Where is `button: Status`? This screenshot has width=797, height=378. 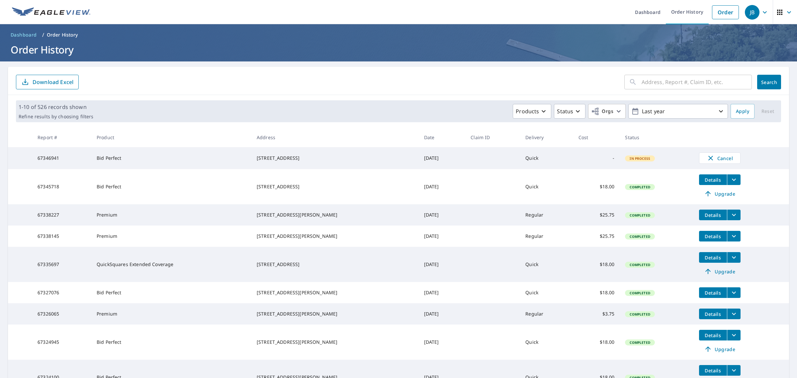
button: Status is located at coordinates (569, 111).